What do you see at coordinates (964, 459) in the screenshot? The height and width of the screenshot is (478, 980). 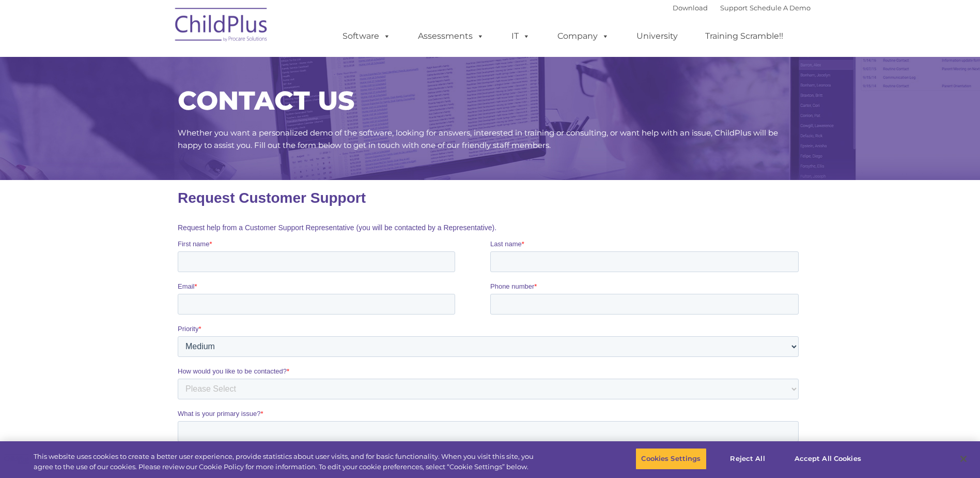 I see `button: Close` at bounding box center [964, 459].